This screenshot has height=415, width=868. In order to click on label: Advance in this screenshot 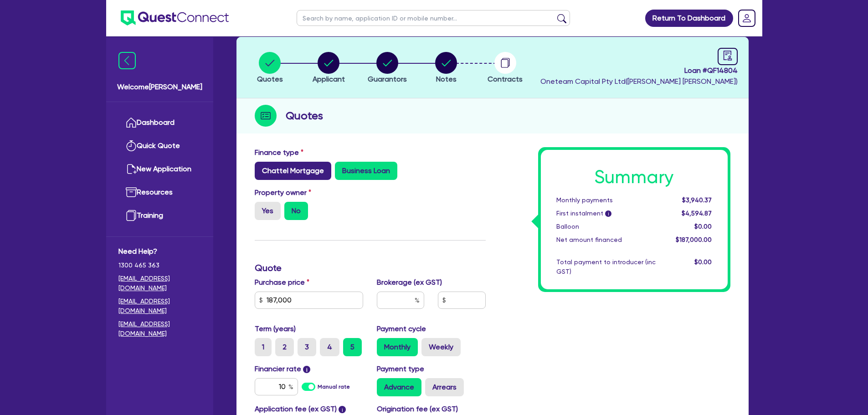, I will do `click(399, 388)`.